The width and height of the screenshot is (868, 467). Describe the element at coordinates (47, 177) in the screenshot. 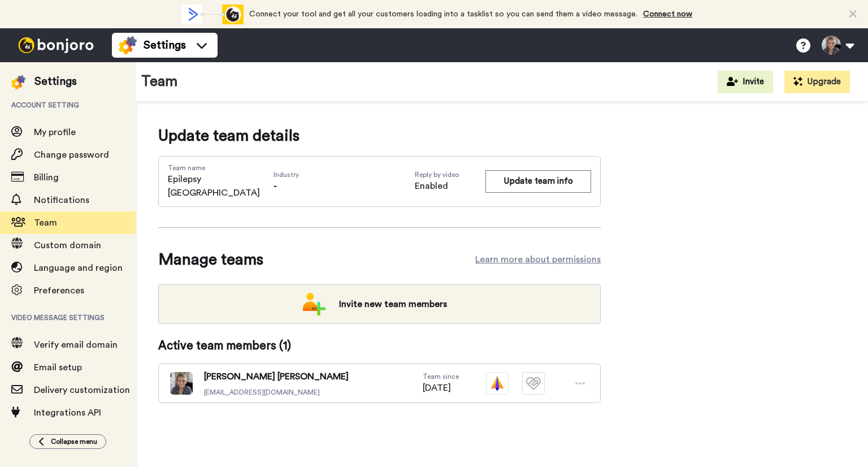

I see `span: Billing` at that location.